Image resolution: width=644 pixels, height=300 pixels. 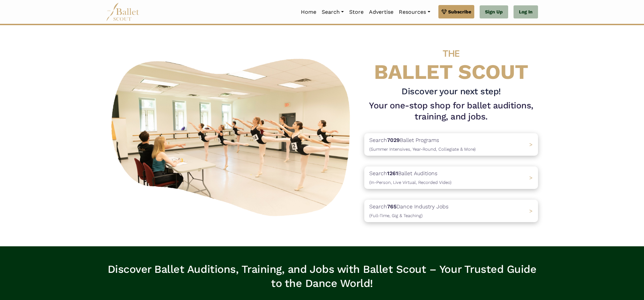 What do you see at coordinates (451, 61) in the screenshot?
I see `h4: BALLET SCOUT` at bounding box center [451, 61].